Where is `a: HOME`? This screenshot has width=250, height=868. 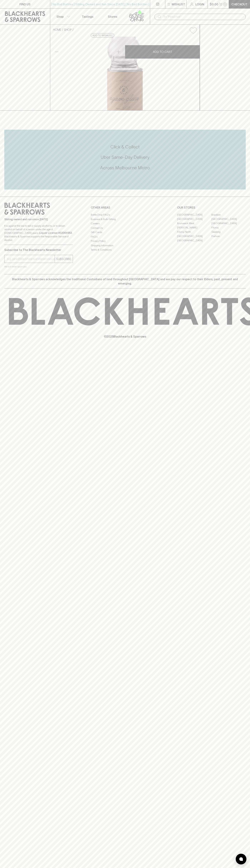
a: HOME is located at coordinates (57, 30).